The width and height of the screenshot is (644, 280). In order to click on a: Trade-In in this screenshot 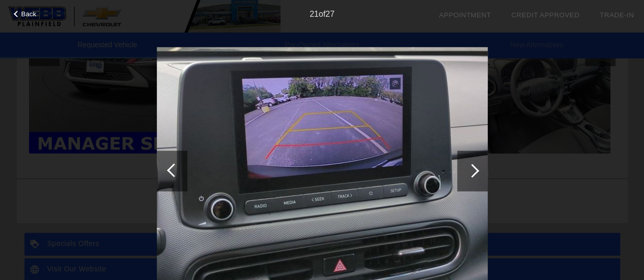, I will do `click(617, 15)`.